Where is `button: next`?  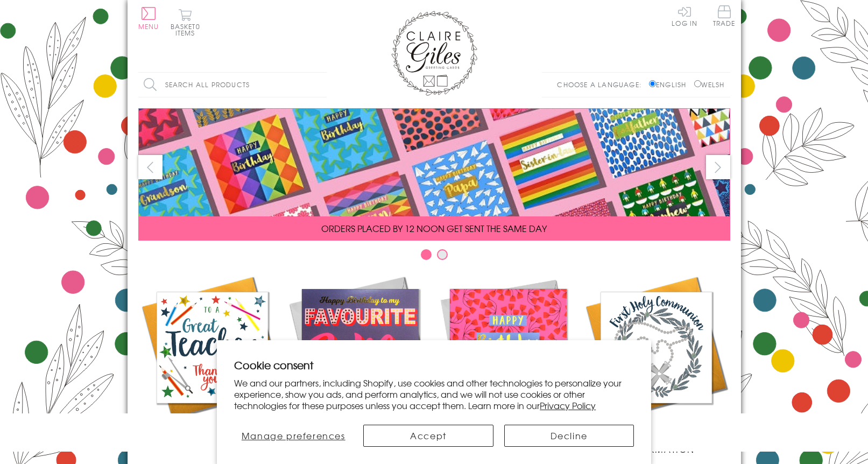 button: next is located at coordinates (718, 167).